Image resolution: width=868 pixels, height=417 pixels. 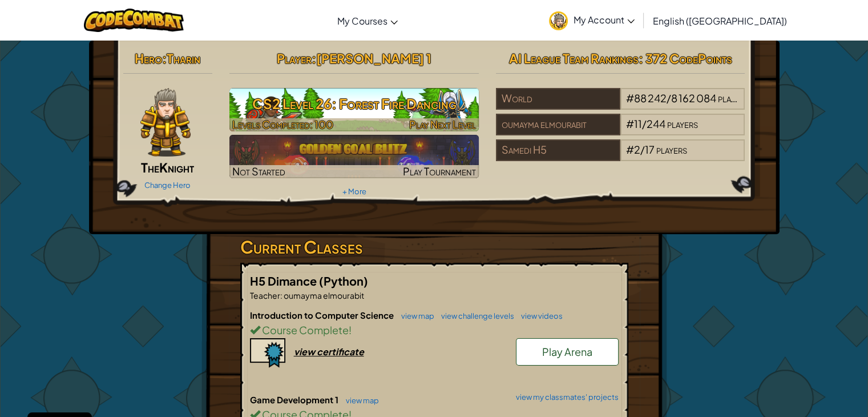 What do you see at coordinates (268, 353) in the screenshot?
I see `img: certificate-icon.png` at bounding box center [268, 353].